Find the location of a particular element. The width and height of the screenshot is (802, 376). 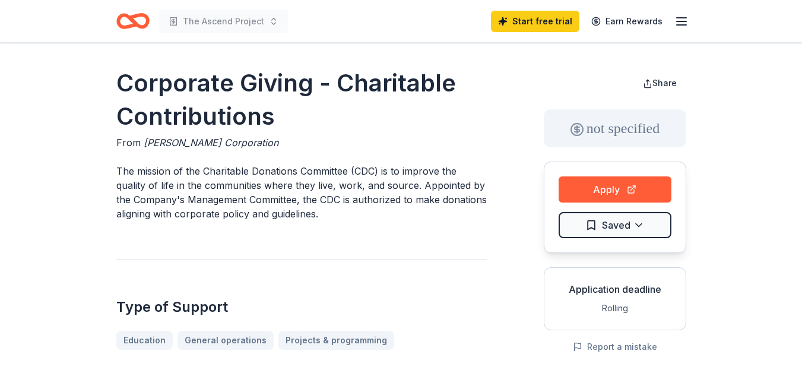

div: not specified is located at coordinates (615, 128).